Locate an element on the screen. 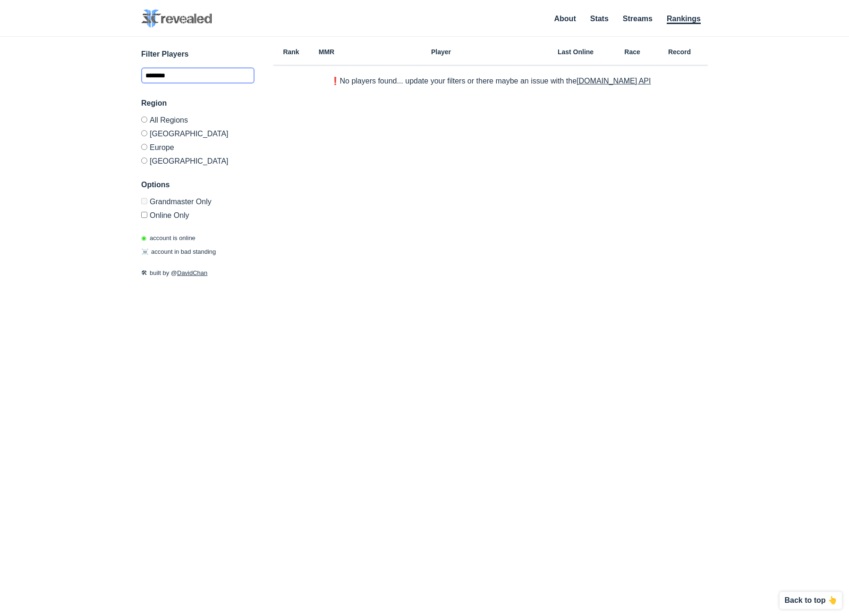 The width and height of the screenshot is (849, 616). a: Streams is located at coordinates (637, 18).